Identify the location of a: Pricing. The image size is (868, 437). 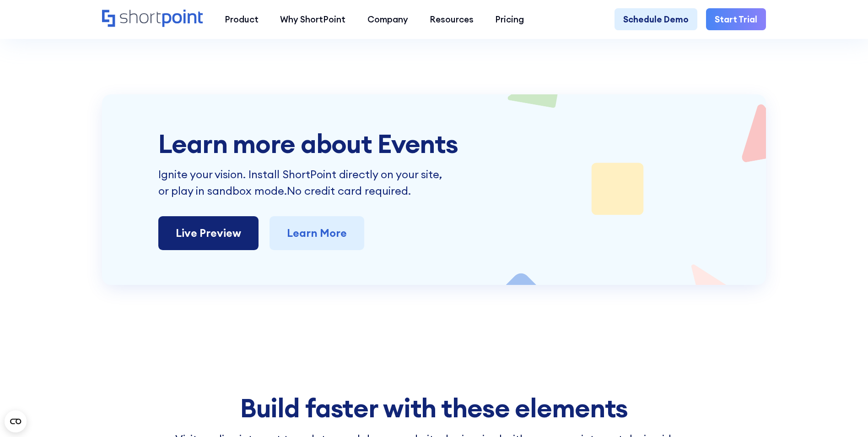
(510, 19).